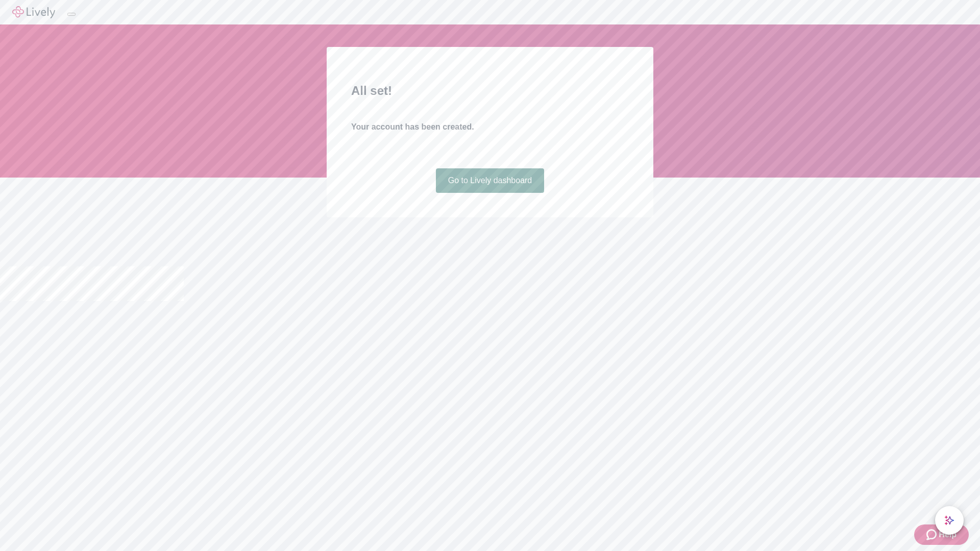  I want to click on h2: All set!, so click(490, 91).